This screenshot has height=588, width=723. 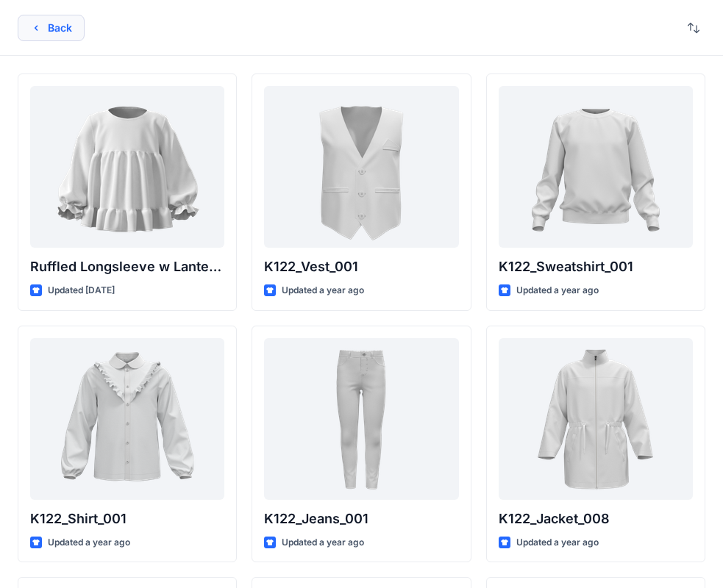 What do you see at coordinates (127, 267) in the screenshot?
I see `p: Ruffled Longsleeve w Lantern Sleeve` at bounding box center [127, 267].